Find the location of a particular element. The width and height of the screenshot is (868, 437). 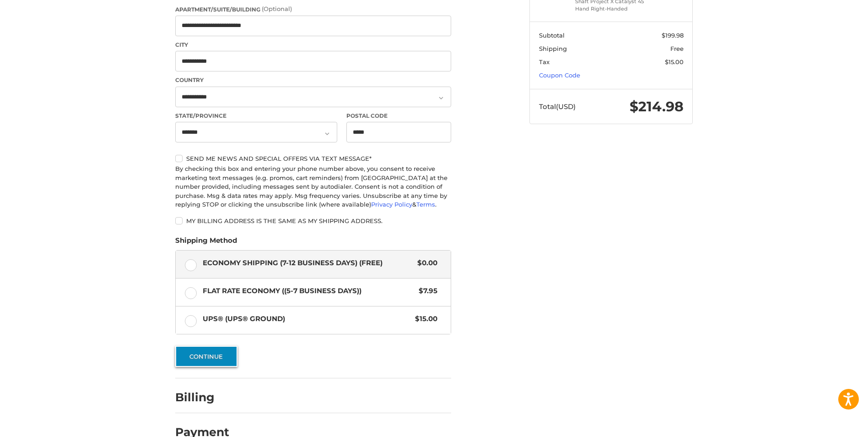

small: (Optional) is located at coordinates (277, 8).